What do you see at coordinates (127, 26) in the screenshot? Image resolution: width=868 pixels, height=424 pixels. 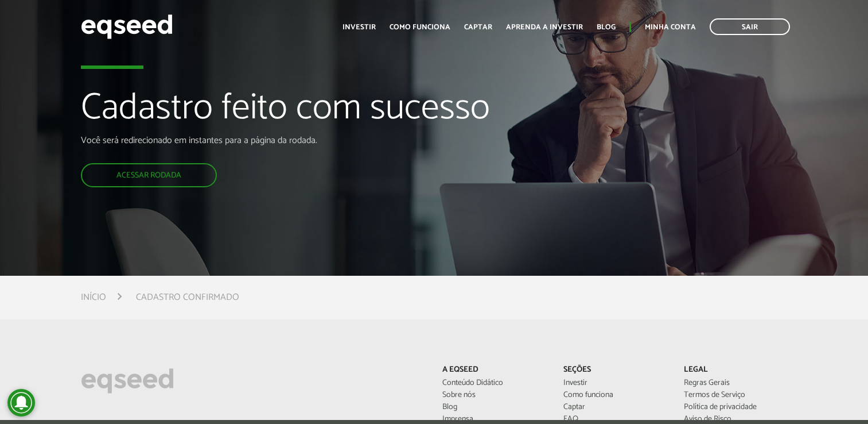 I see `img: EqSeed` at bounding box center [127, 26].